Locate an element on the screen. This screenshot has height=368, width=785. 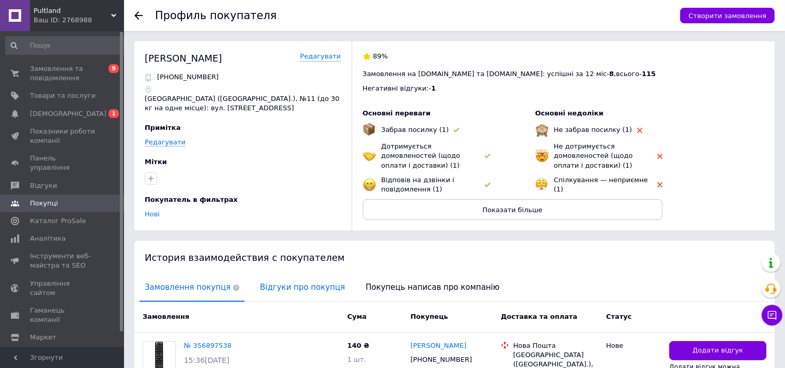
span: Покупці is located at coordinates (44, 203).